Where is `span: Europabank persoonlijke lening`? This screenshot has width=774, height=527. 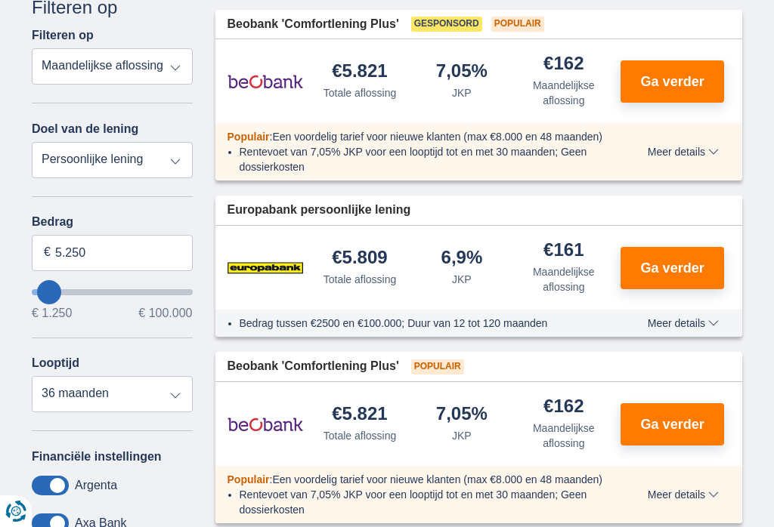 span: Europabank persoonlijke lening is located at coordinates (319, 210).